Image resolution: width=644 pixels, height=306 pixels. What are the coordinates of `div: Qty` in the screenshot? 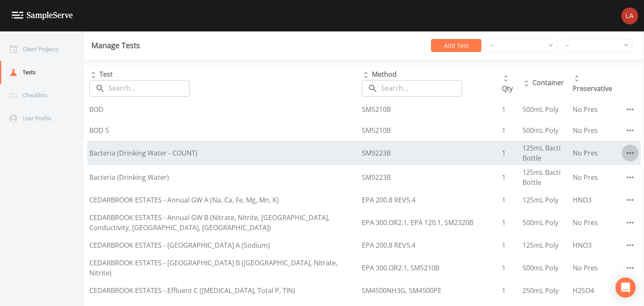 It's located at (510, 83).